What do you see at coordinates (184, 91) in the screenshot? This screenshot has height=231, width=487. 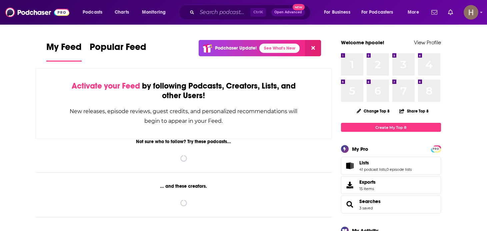 I see `div: by following Podcasts, Creators, Lists, and other Users!` at bounding box center [184, 91].